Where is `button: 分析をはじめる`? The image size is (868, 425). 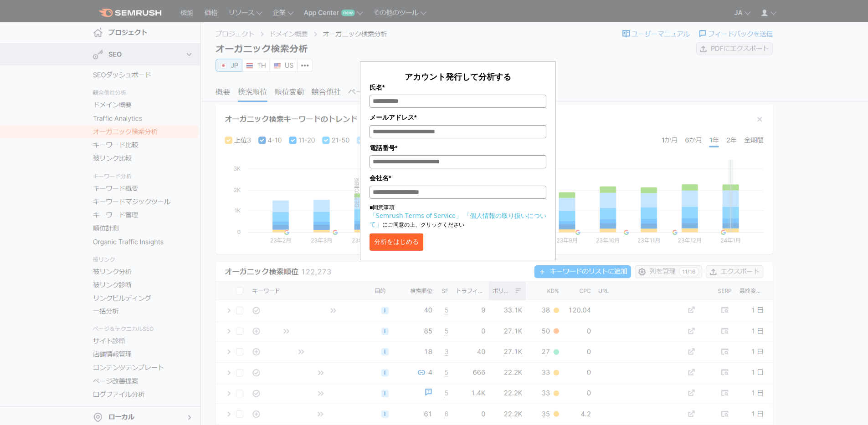
button: 分析をはじめる is located at coordinates (396, 242).